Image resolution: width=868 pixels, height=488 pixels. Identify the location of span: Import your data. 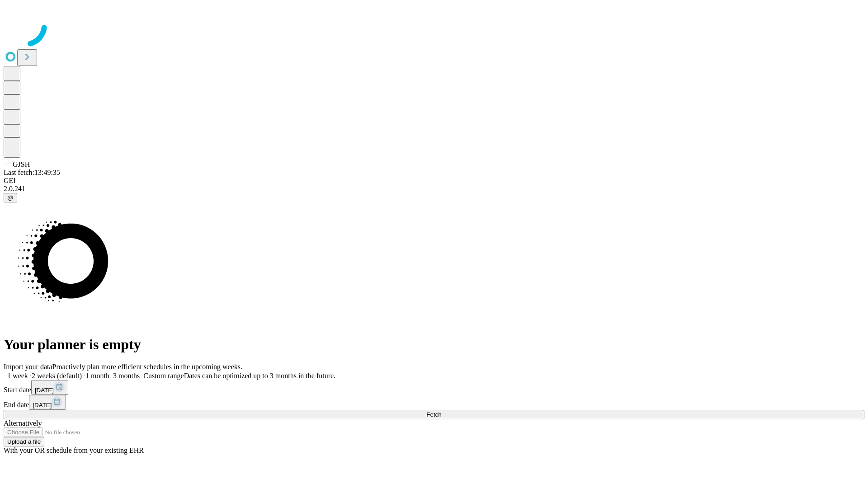
(28, 366).